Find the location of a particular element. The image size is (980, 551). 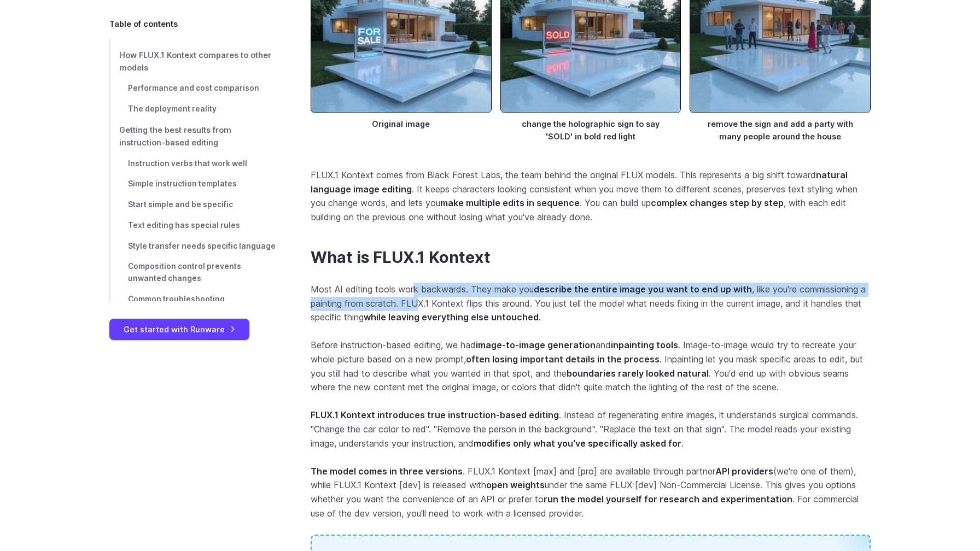

strong: API providers is located at coordinates (745, 471).